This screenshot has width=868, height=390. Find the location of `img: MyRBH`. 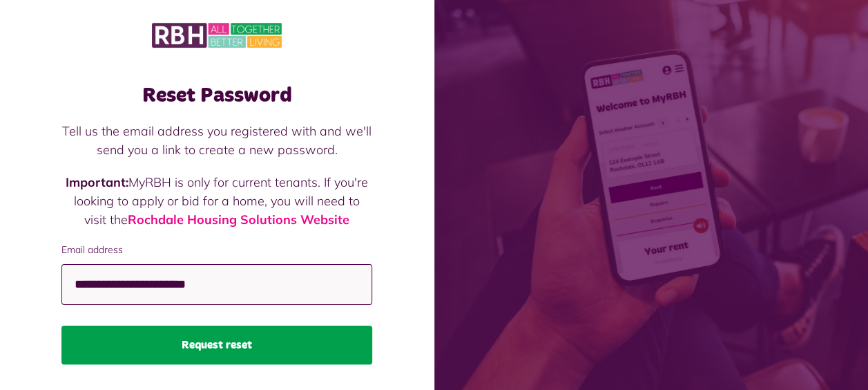

img: MyRBH is located at coordinates (217, 35).